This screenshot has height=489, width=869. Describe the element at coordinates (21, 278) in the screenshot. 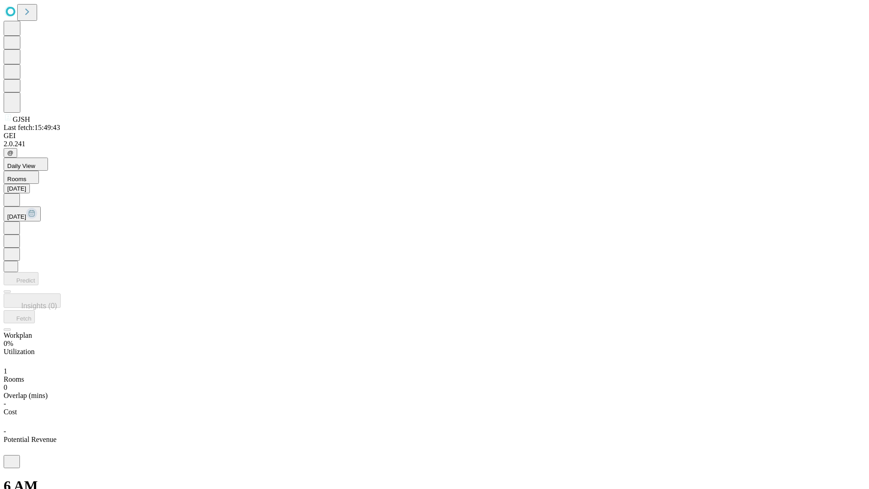

I see `button: Predict` at that location.